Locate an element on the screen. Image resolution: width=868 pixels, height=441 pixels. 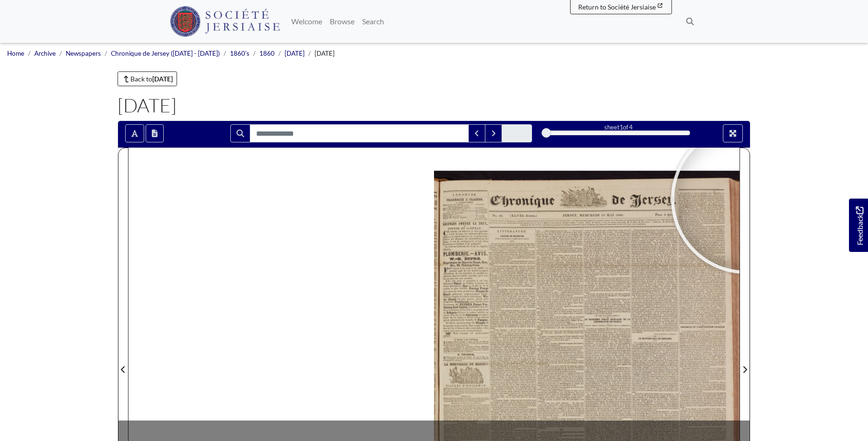
a: 1860's is located at coordinates (239, 53).